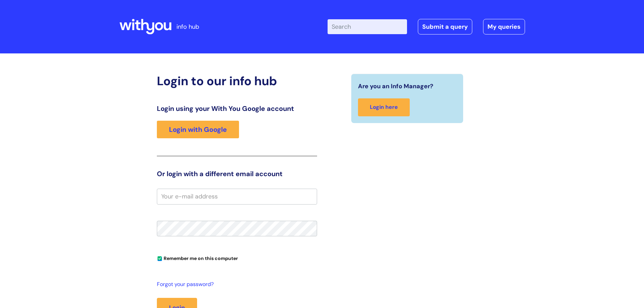  What do you see at coordinates (237, 174) in the screenshot?
I see `h3: Or login with a different email account` at bounding box center [237, 174].